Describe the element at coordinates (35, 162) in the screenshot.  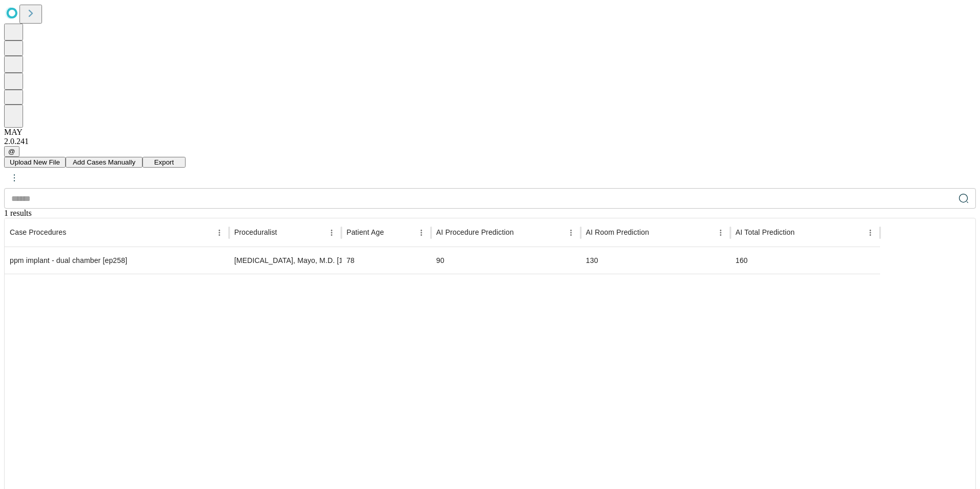
I see `button: Upload New File` at that location.